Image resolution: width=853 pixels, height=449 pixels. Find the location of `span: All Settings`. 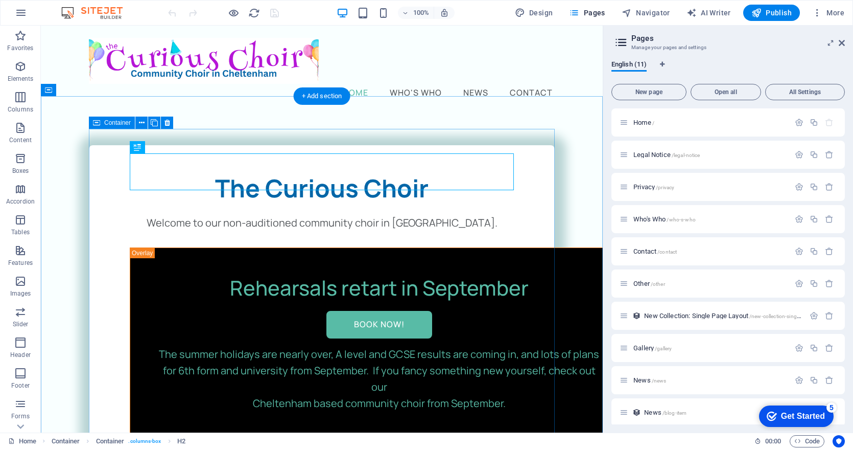

span: All Settings is located at coordinates (805, 92).